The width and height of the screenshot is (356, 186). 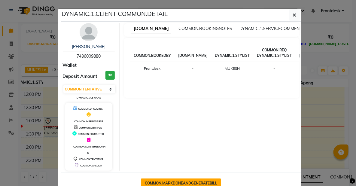 I want to click on span: Deposit Amount, so click(x=80, y=76).